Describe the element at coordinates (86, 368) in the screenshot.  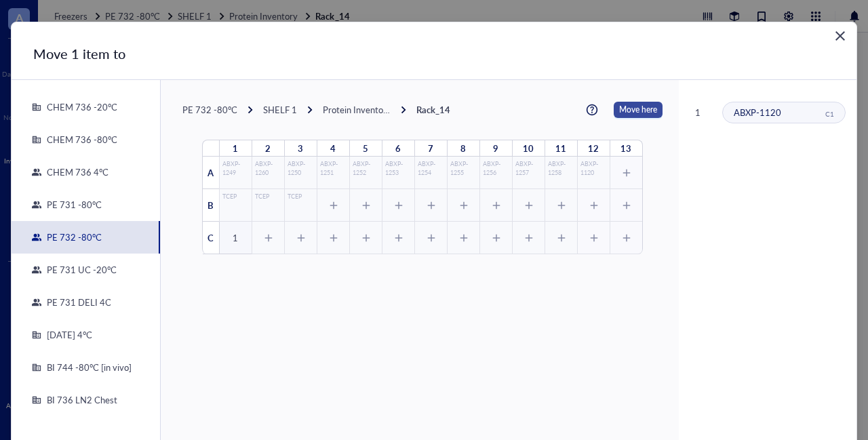
I see `div: BI 744 -80°C [in vivo]` at that location.